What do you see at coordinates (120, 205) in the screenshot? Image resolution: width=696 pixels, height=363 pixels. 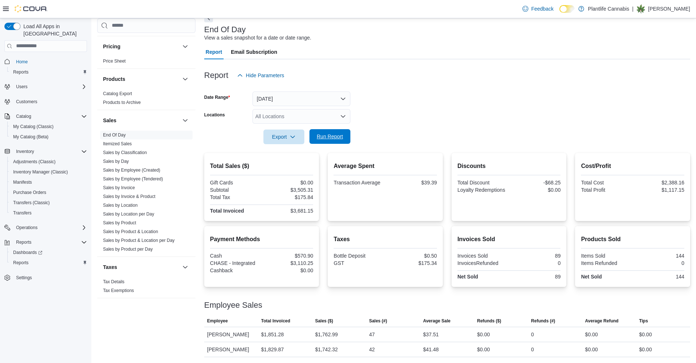 I see `span: Sales by Location` at bounding box center [120, 205].